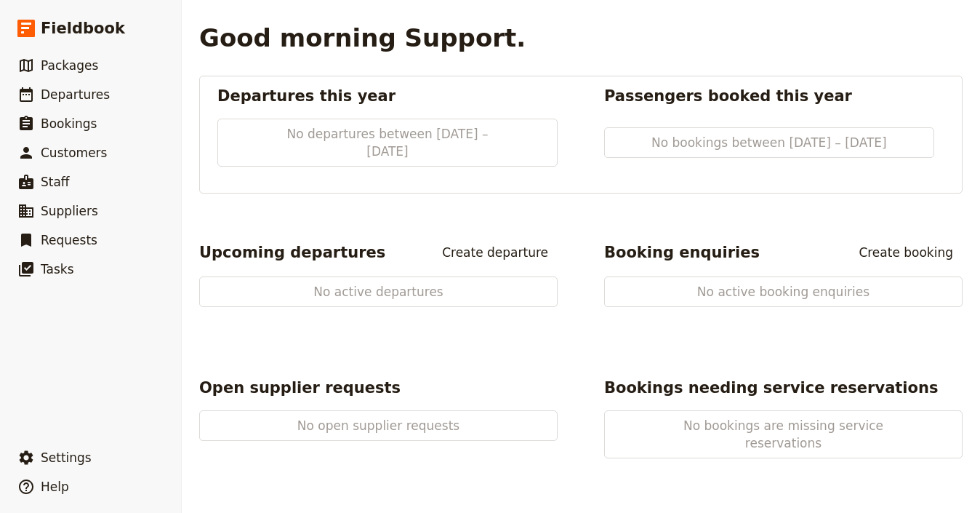 The width and height of the screenshot is (980, 513). What do you see at coordinates (775, 96) in the screenshot?
I see `h2: Passengers booked this year` at bounding box center [775, 96].